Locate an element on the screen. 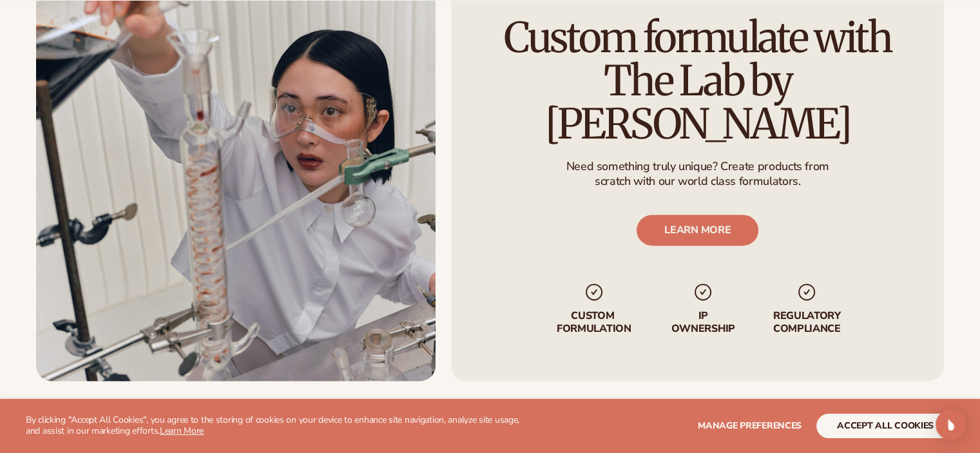 The height and width of the screenshot is (453, 980). p: Custom formulation is located at coordinates (593, 322).